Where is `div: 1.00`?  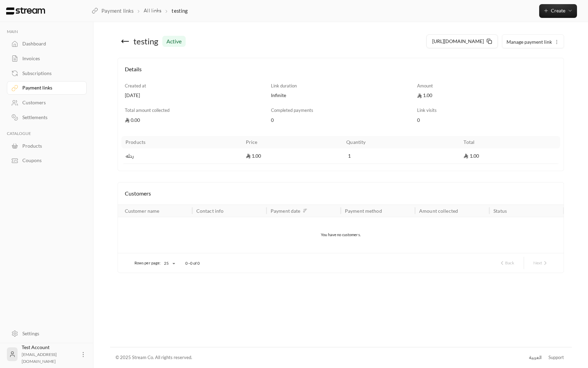 div: 1.00 is located at coordinates (487, 96).